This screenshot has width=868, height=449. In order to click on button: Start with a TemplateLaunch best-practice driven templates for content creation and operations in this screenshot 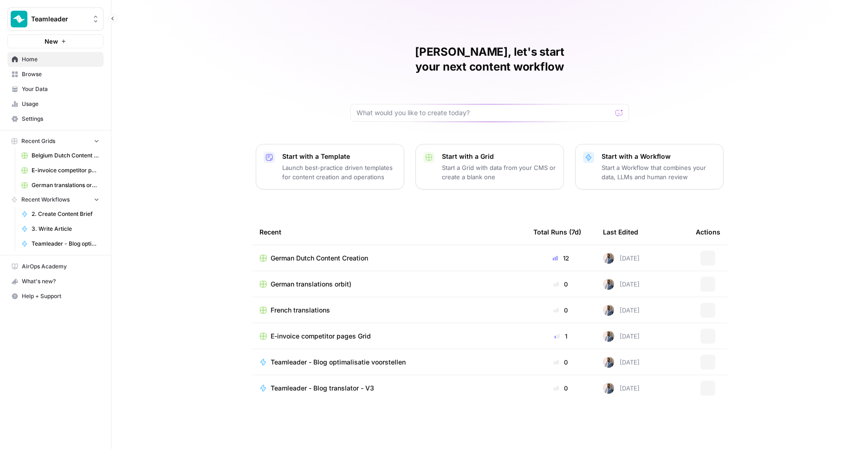, I will do `click(330, 167)`.